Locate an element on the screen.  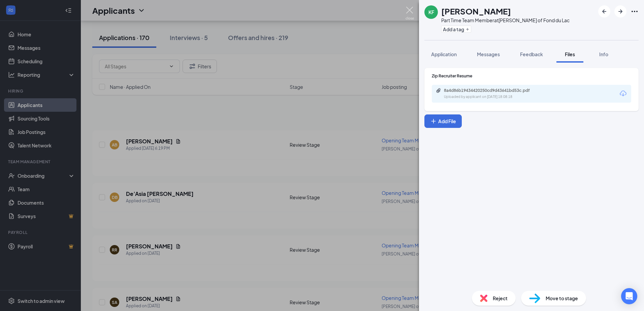
button: ArrowLeftNew is located at coordinates (604, 11).